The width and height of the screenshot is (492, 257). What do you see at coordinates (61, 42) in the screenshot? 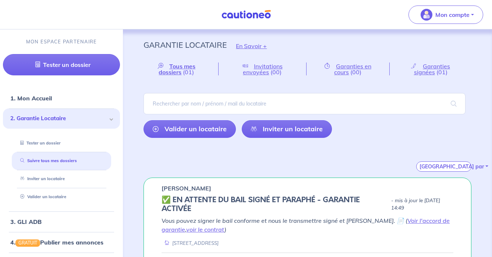
I see `p: MON ESPACE PARTENAIRE` at bounding box center [61, 42].